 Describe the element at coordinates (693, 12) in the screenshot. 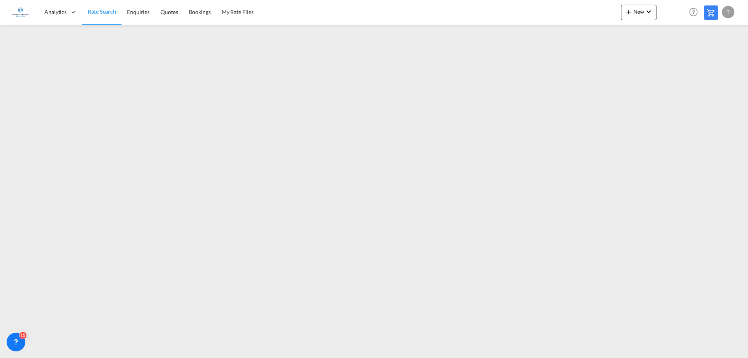

I see `span: Help` at that location.